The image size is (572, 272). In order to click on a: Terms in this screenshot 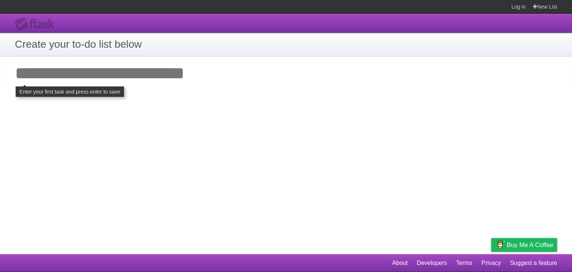, I will do `click(464, 263)`.